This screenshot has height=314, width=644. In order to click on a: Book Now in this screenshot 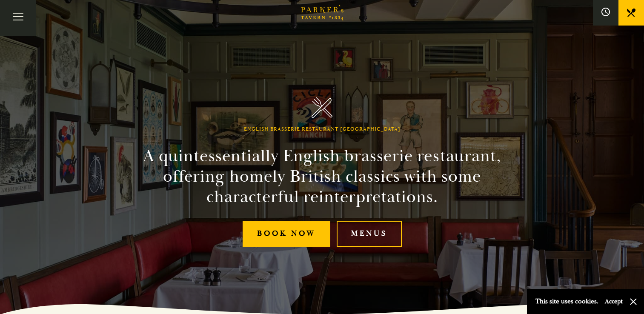, I will do `click(287, 234)`.